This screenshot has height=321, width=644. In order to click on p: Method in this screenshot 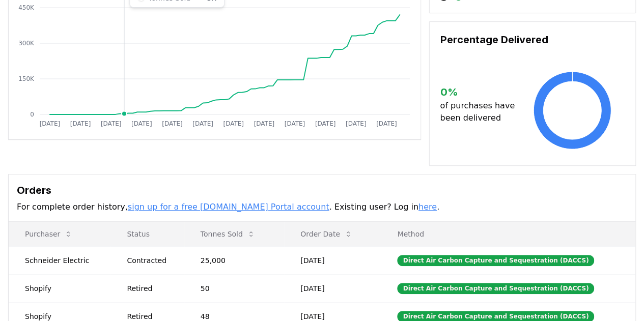, I will do `click(508, 234)`.